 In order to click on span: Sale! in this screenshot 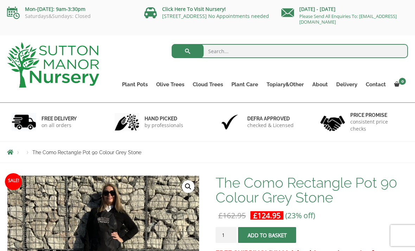, I will do `click(13, 182)`.